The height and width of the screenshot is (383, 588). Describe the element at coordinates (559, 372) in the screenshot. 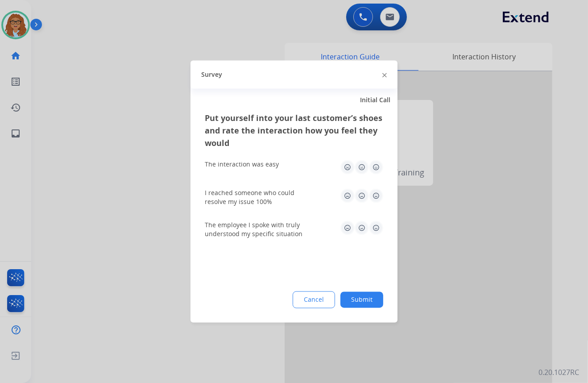

I see `p: 0.20.1027RC` at that location.